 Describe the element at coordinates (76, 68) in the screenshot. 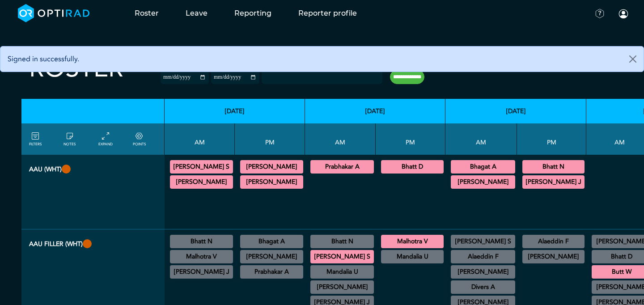

I see `h2: Roster` at that location.